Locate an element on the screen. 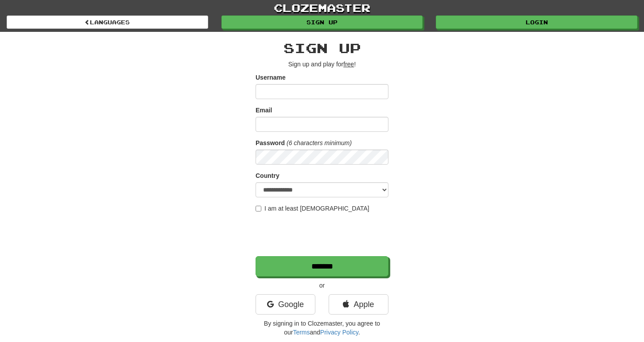  a: Apple is located at coordinates (359, 304).